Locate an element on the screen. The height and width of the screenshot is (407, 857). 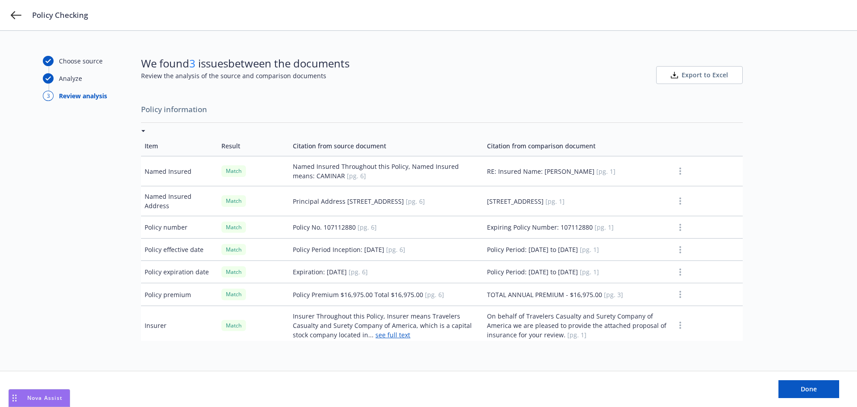
span: Nova Assist is located at coordinates (45, 397).